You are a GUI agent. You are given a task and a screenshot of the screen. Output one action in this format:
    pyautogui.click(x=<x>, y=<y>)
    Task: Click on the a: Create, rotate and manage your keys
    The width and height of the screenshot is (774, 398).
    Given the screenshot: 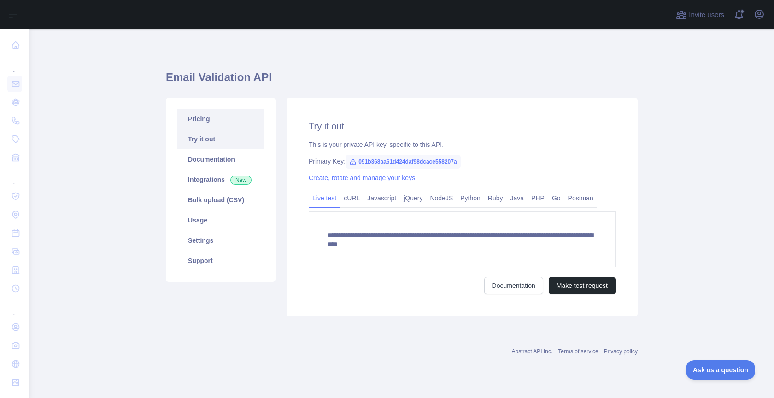 What is the action you would take?
    pyautogui.click(x=362, y=178)
    